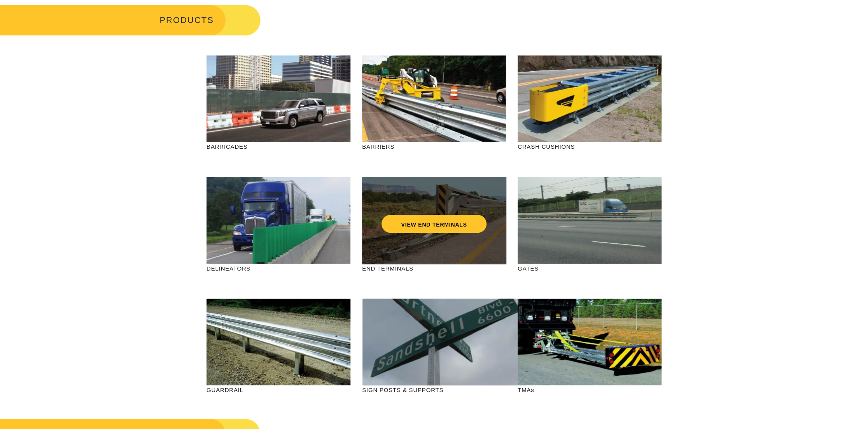 The height and width of the screenshot is (429, 868). Describe the element at coordinates (279, 146) in the screenshot. I see `p: BARRICADES` at that location.